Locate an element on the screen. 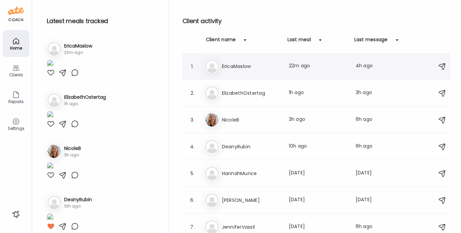 This screenshot has height=233, width=461. div: 4h ago is located at coordinates (369, 66).